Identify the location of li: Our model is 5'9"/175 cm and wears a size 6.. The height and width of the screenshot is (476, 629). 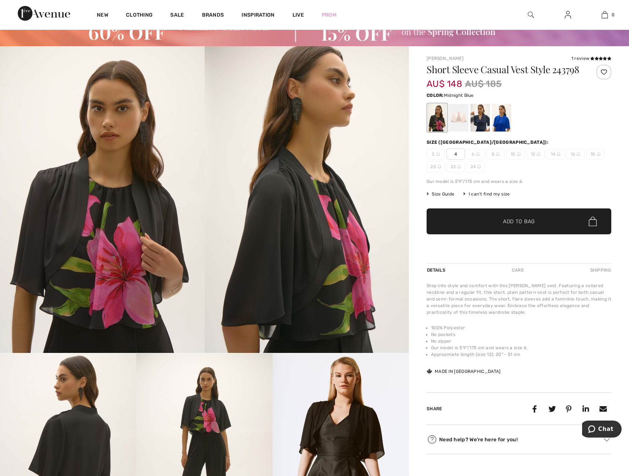
(521, 347).